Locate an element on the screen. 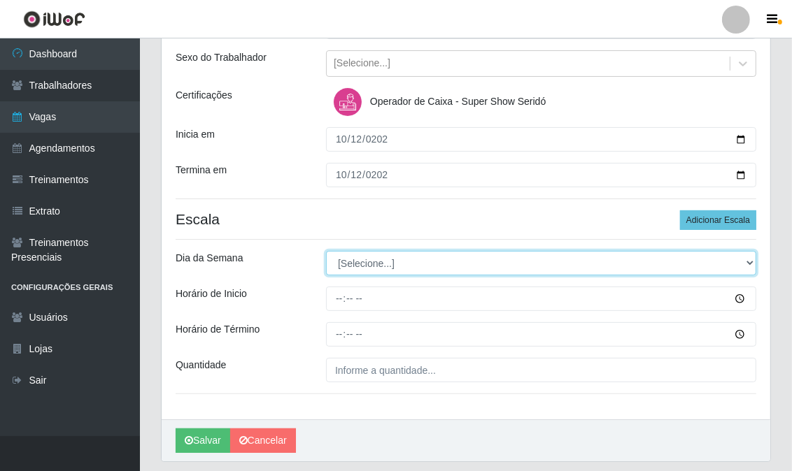 This screenshot has width=792, height=471. a: Cancelar is located at coordinates (263, 441).